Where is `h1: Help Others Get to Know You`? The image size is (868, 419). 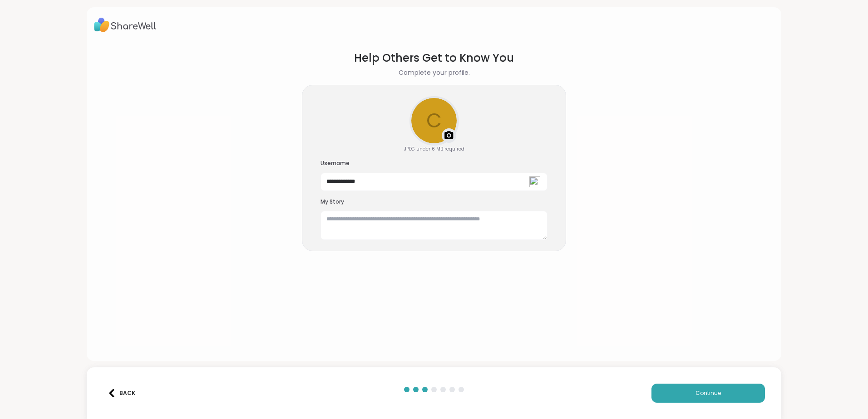
h1: Help Others Get to Know You is located at coordinates (434, 58).